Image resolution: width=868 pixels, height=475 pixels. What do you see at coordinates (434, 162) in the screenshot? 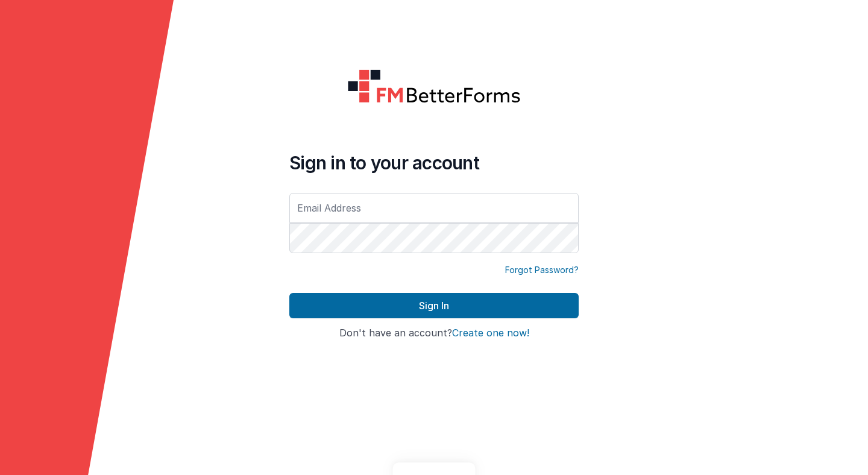
I see `h4: Sign in to your account` at bounding box center [434, 162].